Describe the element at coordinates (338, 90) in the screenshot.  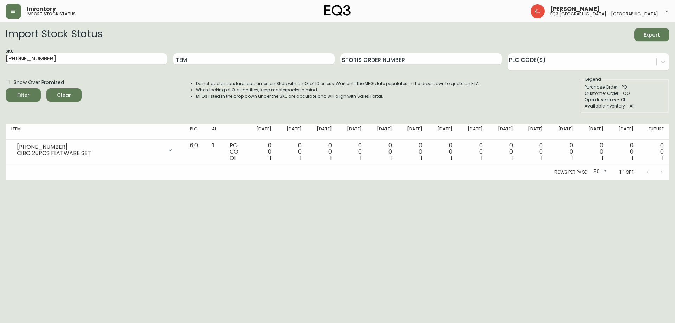
I see `li: When looking at OI quantities, keep masterpacks in mind.` at that location.